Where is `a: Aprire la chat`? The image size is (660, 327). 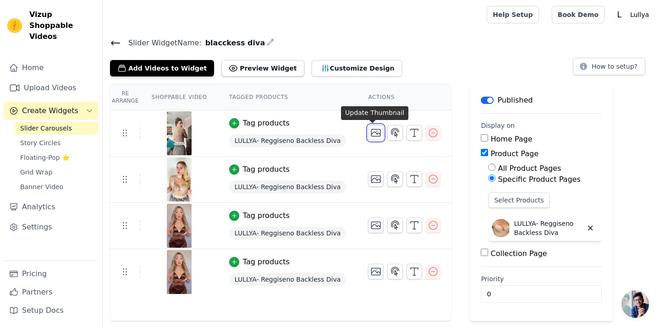
a: Aprire la chat is located at coordinates (635, 304).